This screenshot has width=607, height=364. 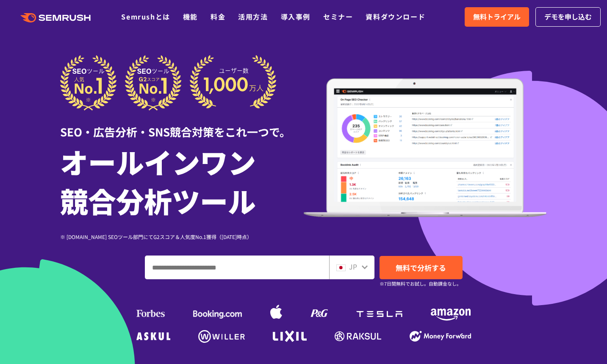 I want to click on a: デモを申し込む, so click(x=568, y=17).